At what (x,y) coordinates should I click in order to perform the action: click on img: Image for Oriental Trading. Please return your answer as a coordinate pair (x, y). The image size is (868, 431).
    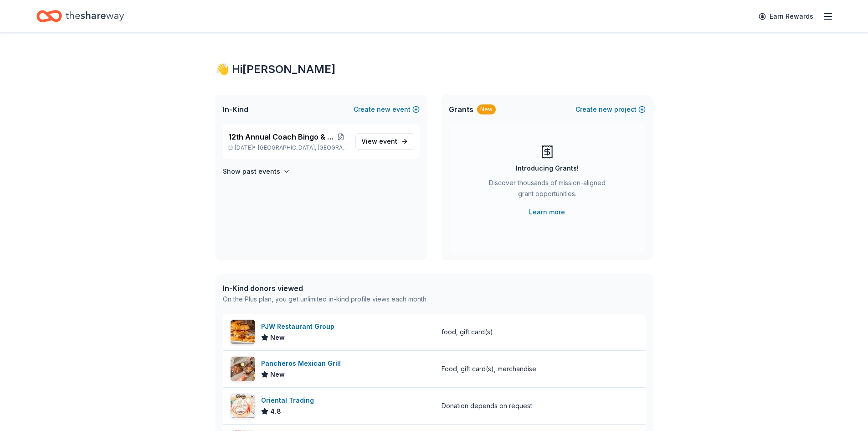
    Looking at the image, I should click on (243, 406).